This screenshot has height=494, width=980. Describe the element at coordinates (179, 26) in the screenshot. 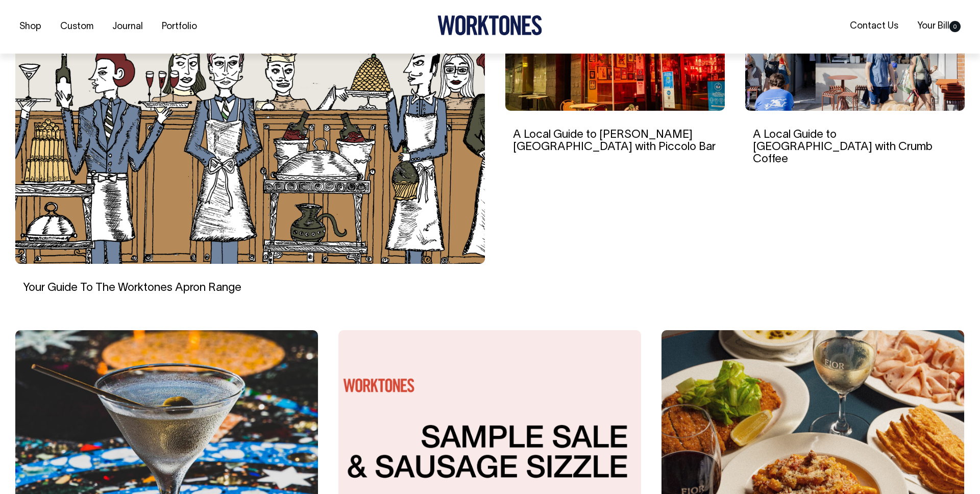

I see `a: Portfolio` at that location.